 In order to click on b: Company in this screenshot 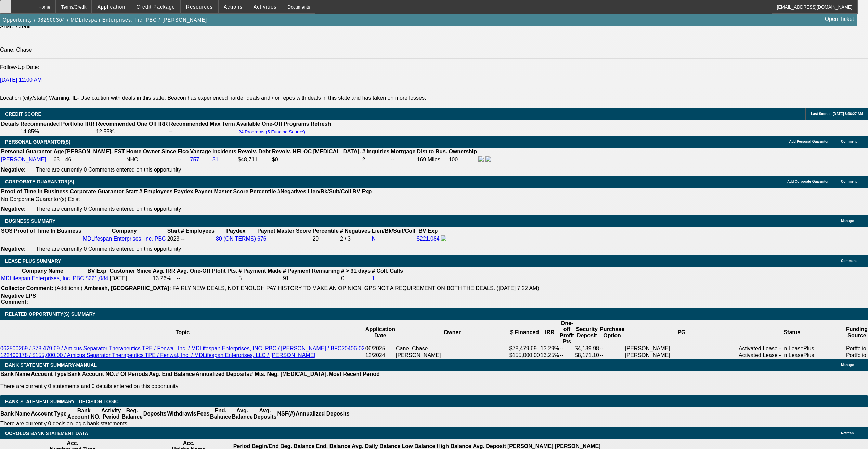, I will do `click(124, 231)`.